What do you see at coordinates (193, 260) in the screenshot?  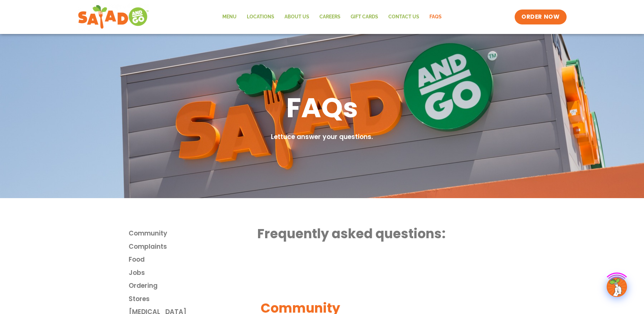 I see `a: Food` at bounding box center [193, 260].